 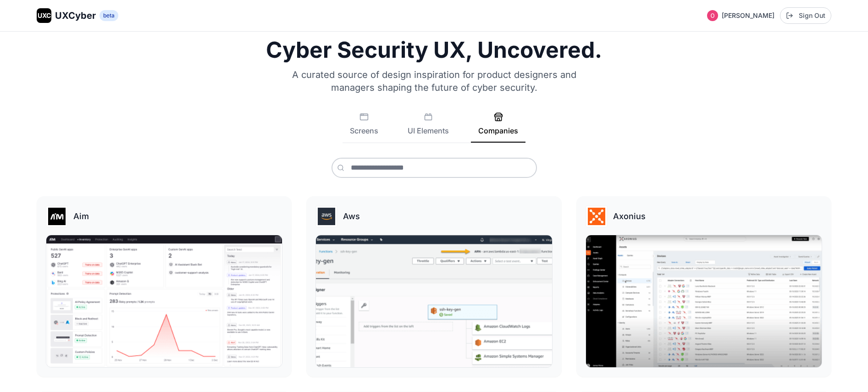 What do you see at coordinates (704, 301) in the screenshot?
I see `img: Axonius gallery` at bounding box center [704, 301].